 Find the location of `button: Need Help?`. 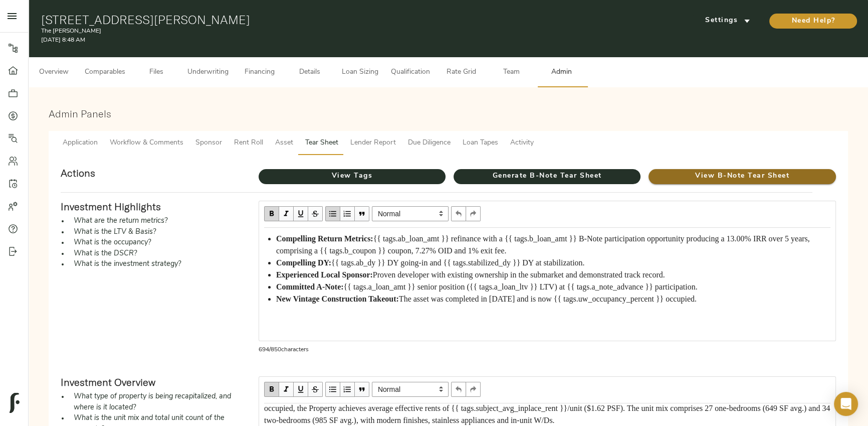

button: Need Help? is located at coordinates (813, 21).